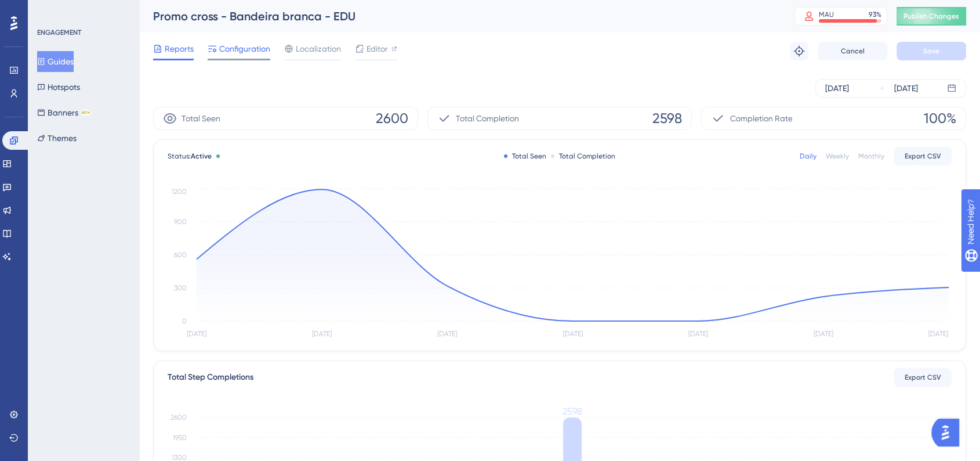  What do you see at coordinates (525, 156) in the screenshot?
I see `div: Total Seen` at bounding box center [525, 156].